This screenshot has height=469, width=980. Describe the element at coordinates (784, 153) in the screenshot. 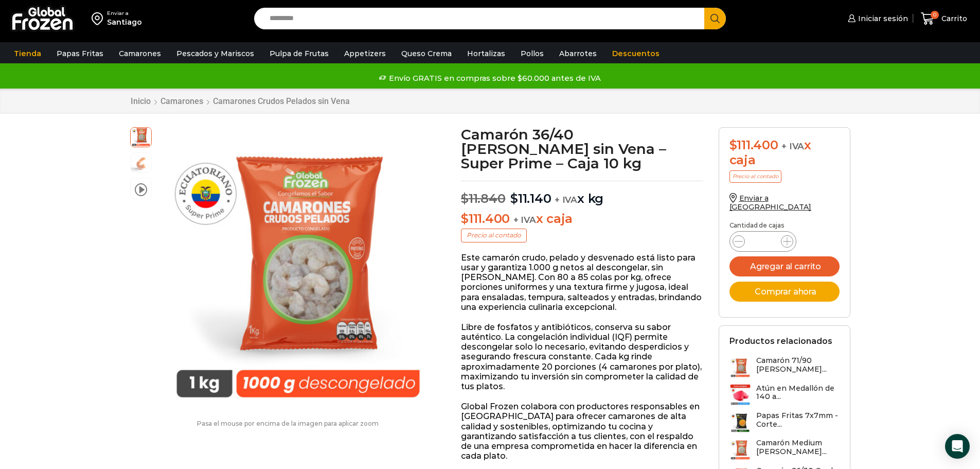

I see `div: x caja` at that location.